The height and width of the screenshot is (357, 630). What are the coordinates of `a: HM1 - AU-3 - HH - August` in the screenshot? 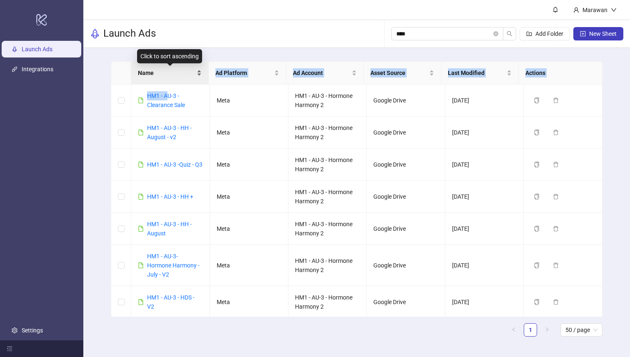 It's located at (169, 229).